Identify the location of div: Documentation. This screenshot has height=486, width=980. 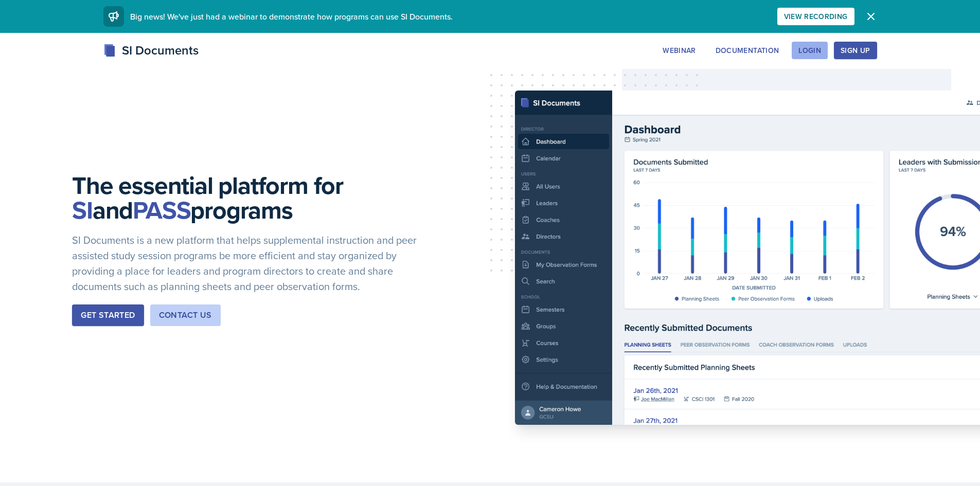
(748, 51).